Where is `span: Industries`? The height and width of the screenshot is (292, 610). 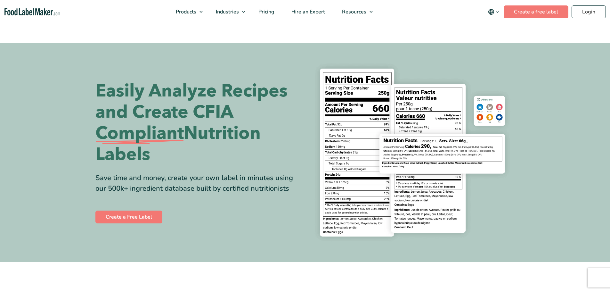
span: Industries is located at coordinates (227, 12).